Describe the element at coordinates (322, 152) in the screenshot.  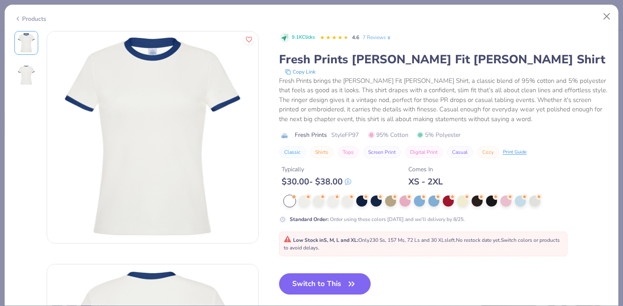
I see `button: Shirts` at that location.